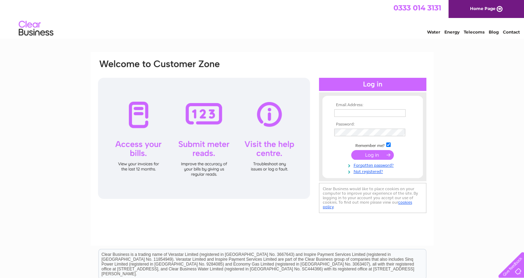 This screenshot has height=278, width=524. I want to click on a: cookies policy, so click(367, 205).